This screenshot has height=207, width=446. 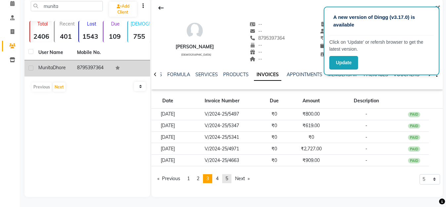 I want to click on span: 0, so click(x=325, y=46).